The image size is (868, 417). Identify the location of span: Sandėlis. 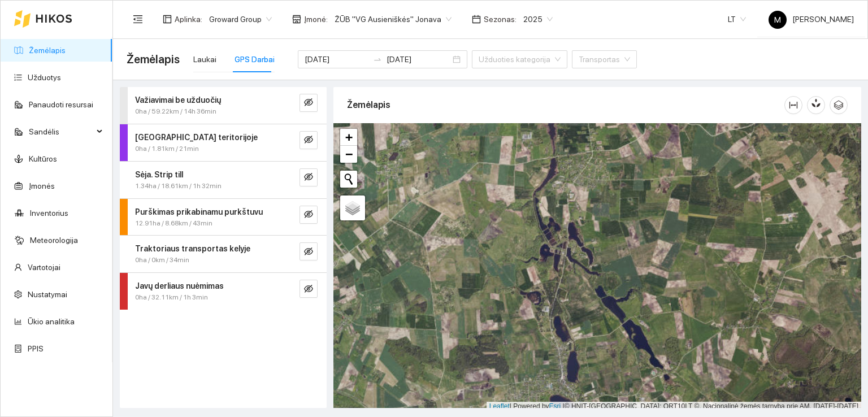
(61, 131).